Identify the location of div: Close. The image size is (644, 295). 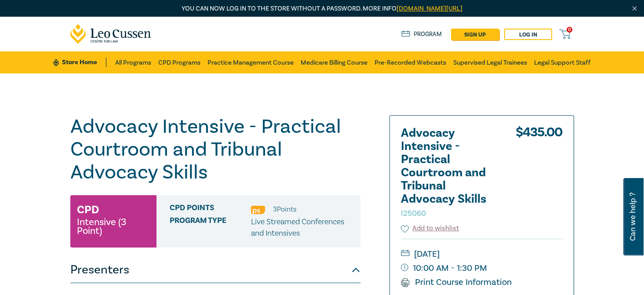
(634, 8).